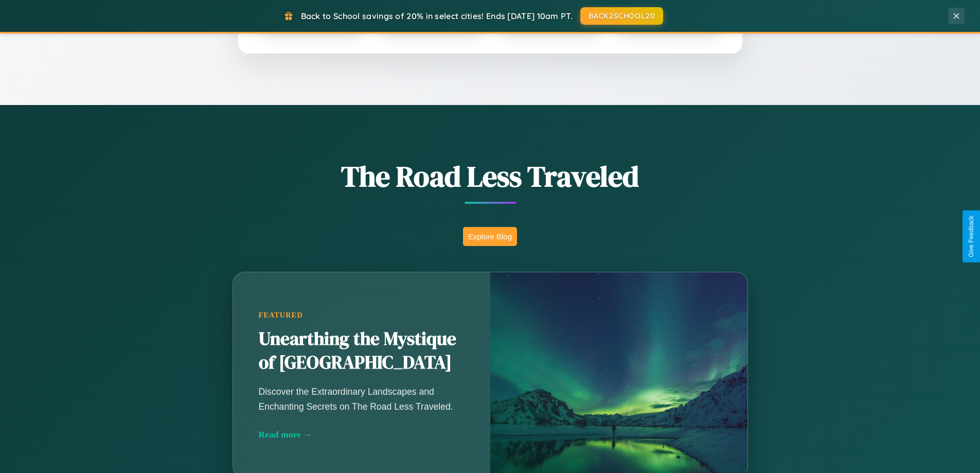 The width and height of the screenshot is (980, 473). What do you see at coordinates (489, 236) in the screenshot?
I see `button: Explore Blog` at bounding box center [489, 236].